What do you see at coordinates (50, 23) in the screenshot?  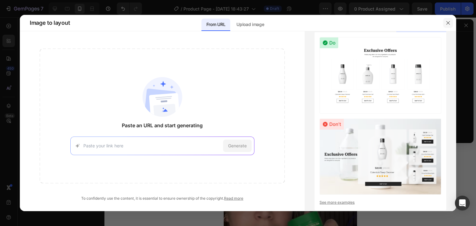 I see `span: Image to layout` at bounding box center [50, 23].